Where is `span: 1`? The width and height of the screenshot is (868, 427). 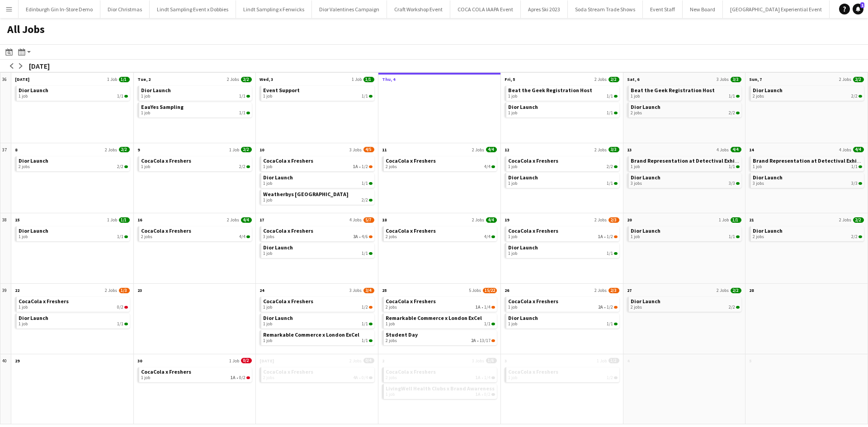
span: 1 is located at coordinates (862, 5).